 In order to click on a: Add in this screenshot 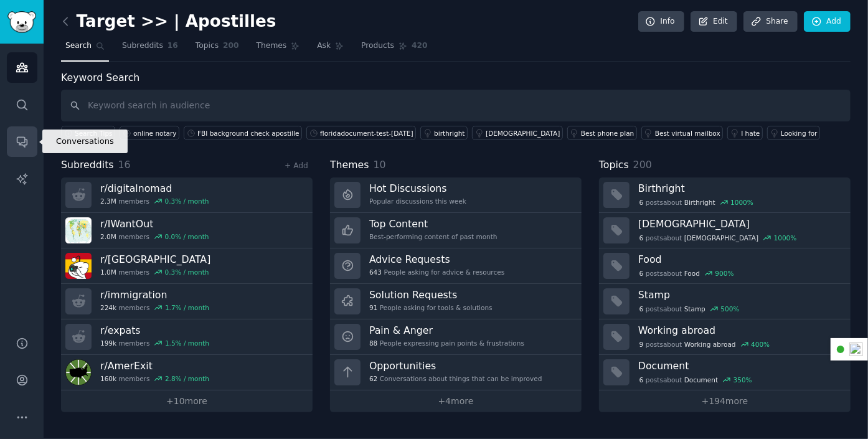, I will do `click(827, 22)`.